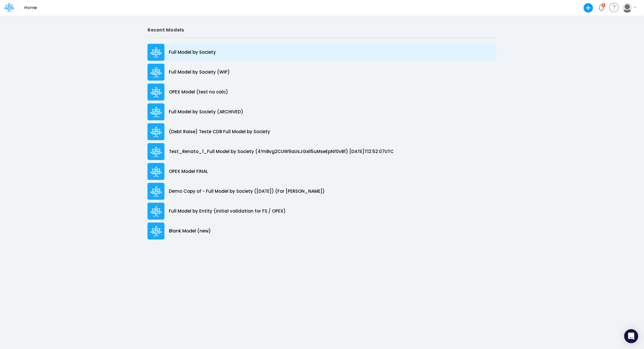 This screenshot has width=644, height=349. Describe the element at coordinates (322, 231) in the screenshot. I see `a: Blank Model (new)` at that location.